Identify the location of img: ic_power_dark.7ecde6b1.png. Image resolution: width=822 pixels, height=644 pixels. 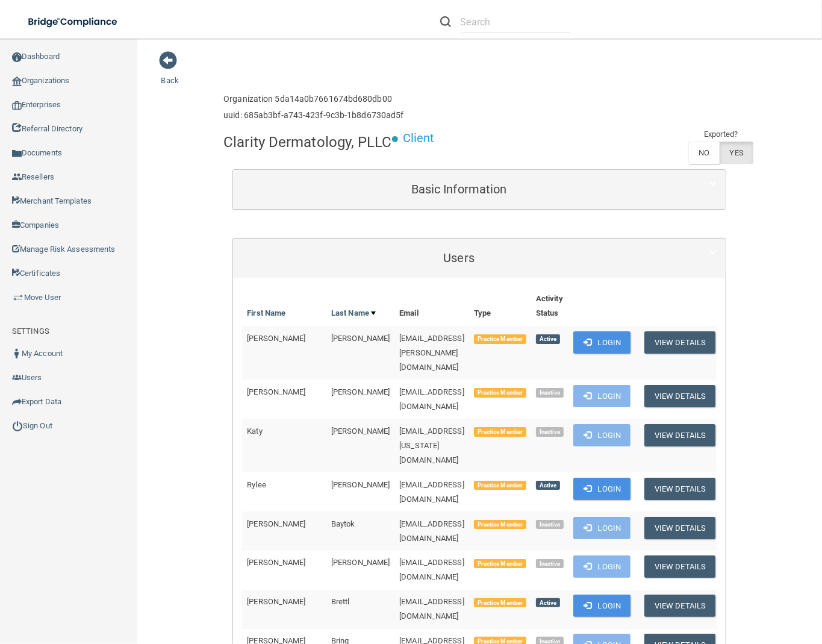
(17, 426).